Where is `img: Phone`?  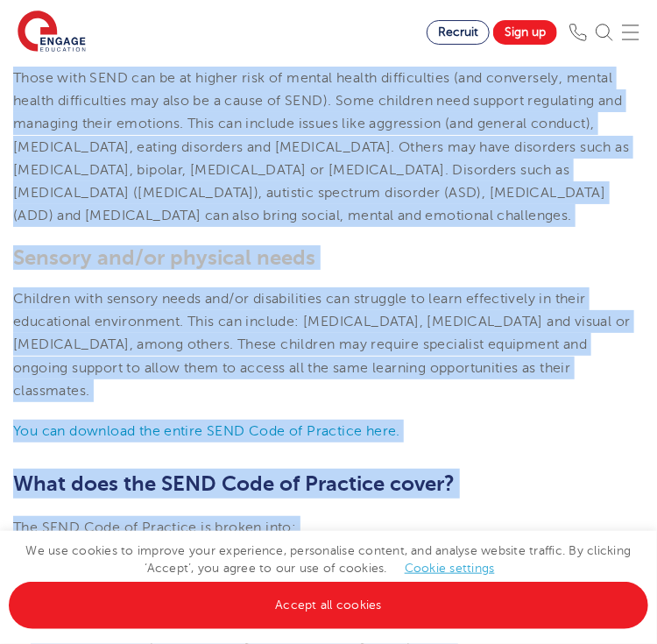
img: Phone is located at coordinates (577, 33).